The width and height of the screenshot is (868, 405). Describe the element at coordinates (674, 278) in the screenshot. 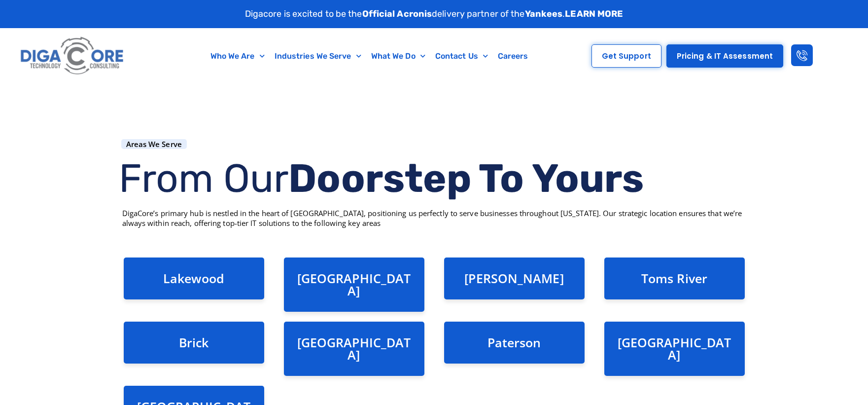

I see `a: Toms River` at that location.